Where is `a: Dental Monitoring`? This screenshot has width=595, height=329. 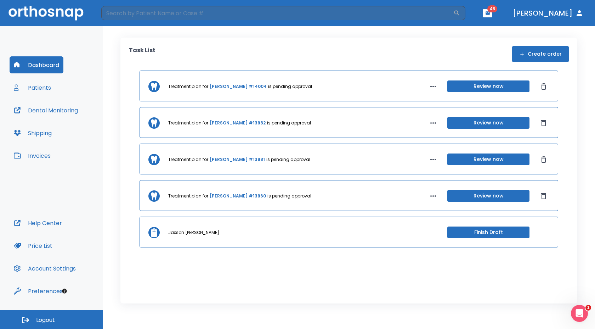
a: Dental Monitoring is located at coordinates (46, 110).